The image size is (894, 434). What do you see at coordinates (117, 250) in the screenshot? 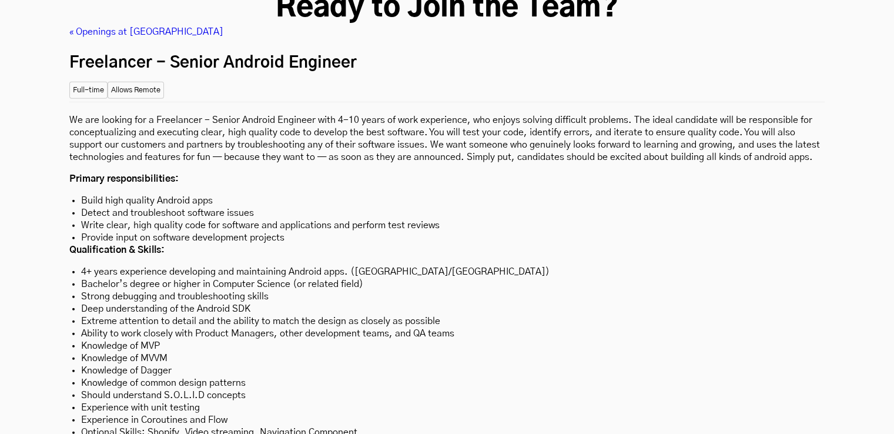
I see `strong: Qualification & Skills:` at bounding box center [117, 250].